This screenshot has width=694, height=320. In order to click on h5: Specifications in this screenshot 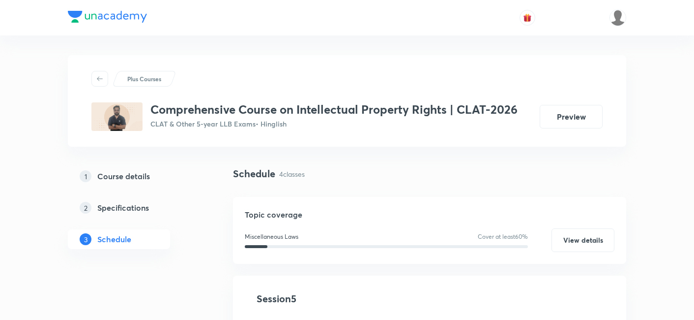, I will do `click(123, 208)`.